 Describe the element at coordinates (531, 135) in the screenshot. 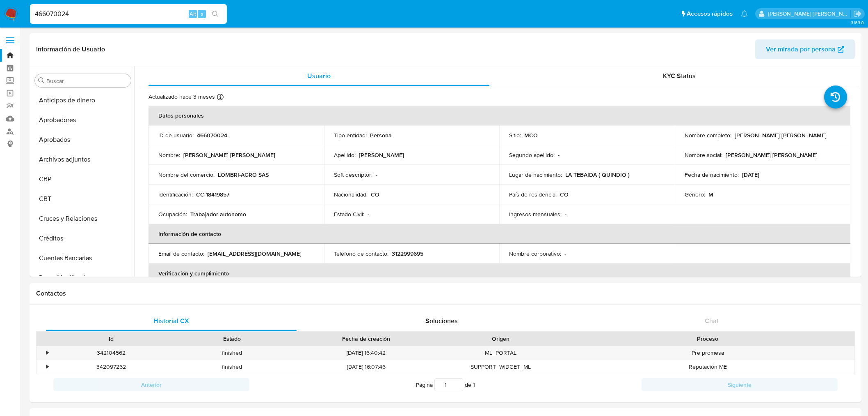

I see `p: MCO` at that location.